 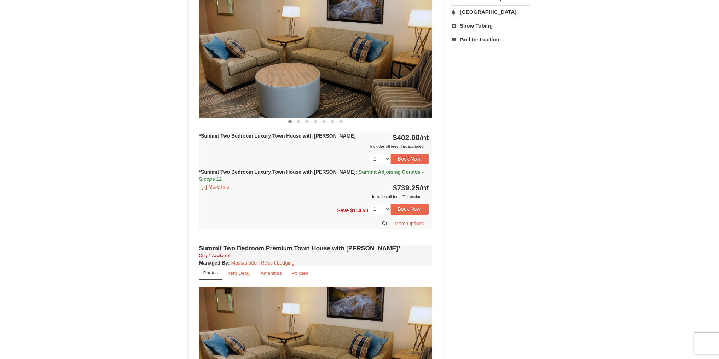 I want to click on small: Photos, so click(x=211, y=273).